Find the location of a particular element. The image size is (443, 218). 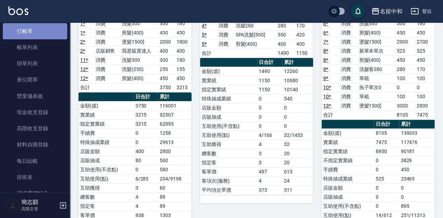

td: 洗髮卷280 is located at coordinates (376, 69).